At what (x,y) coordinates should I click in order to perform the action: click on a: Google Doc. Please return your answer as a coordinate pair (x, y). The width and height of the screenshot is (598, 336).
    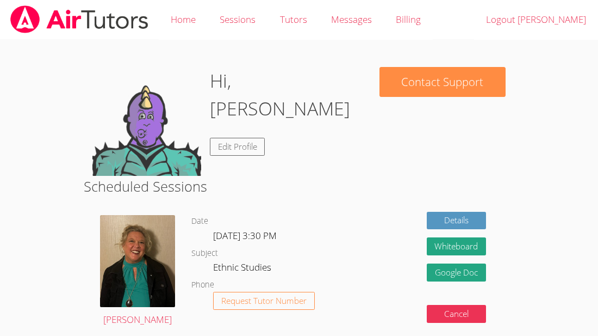
    Looking at the image, I should click on (457, 272).